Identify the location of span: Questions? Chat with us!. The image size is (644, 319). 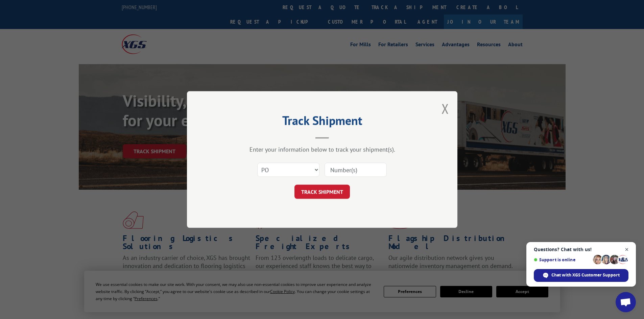
(581, 250).